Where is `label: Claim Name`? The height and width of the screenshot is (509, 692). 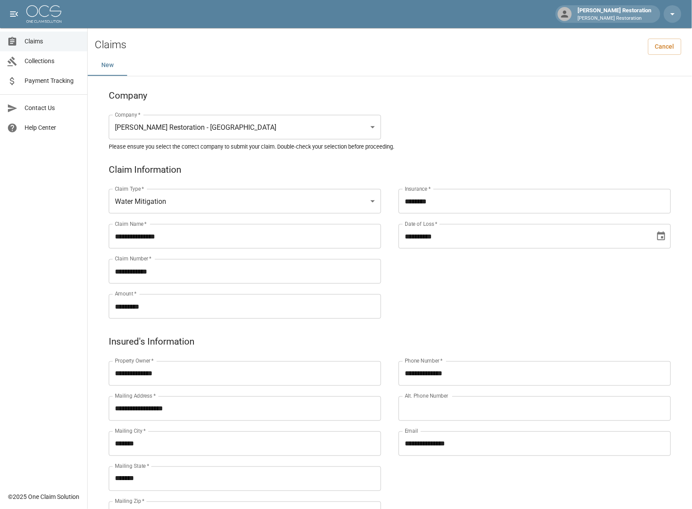
label: Claim Name is located at coordinates (131, 224).